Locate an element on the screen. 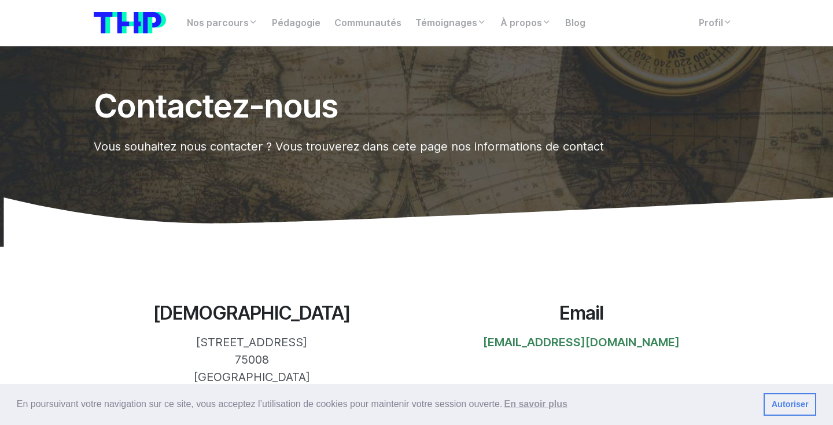 The width and height of the screenshot is (833, 425). a: Témoignages is located at coordinates (451, 23).